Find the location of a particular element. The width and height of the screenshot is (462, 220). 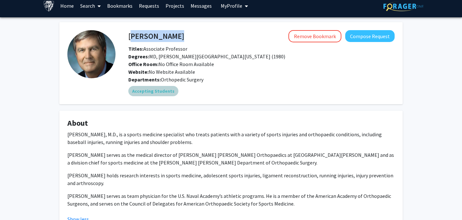

img: Johns Hopkins University Logo is located at coordinates (49, 6).